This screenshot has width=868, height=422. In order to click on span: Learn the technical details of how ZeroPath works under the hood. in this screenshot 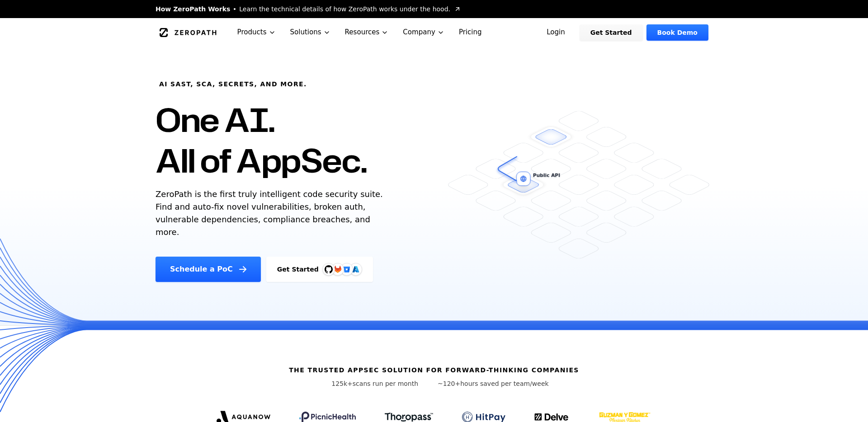, I will do `click(344, 9)`.